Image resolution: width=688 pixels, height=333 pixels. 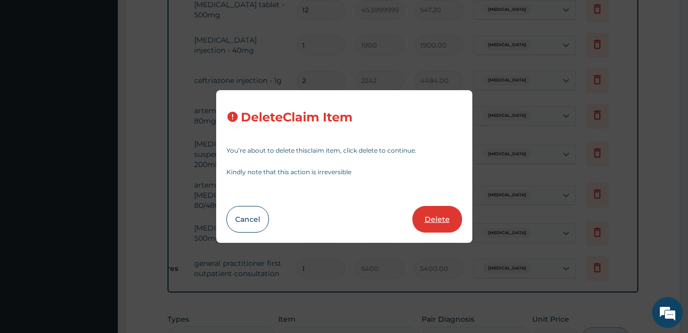 I want to click on p: Kindly note that this action is irreversible, so click(x=344, y=172).